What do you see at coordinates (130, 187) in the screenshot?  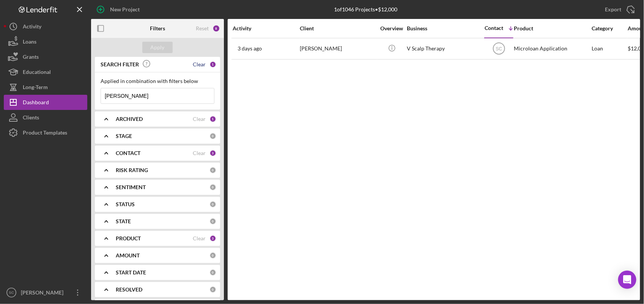 I see `b: SENTIMENT` at bounding box center [130, 187].